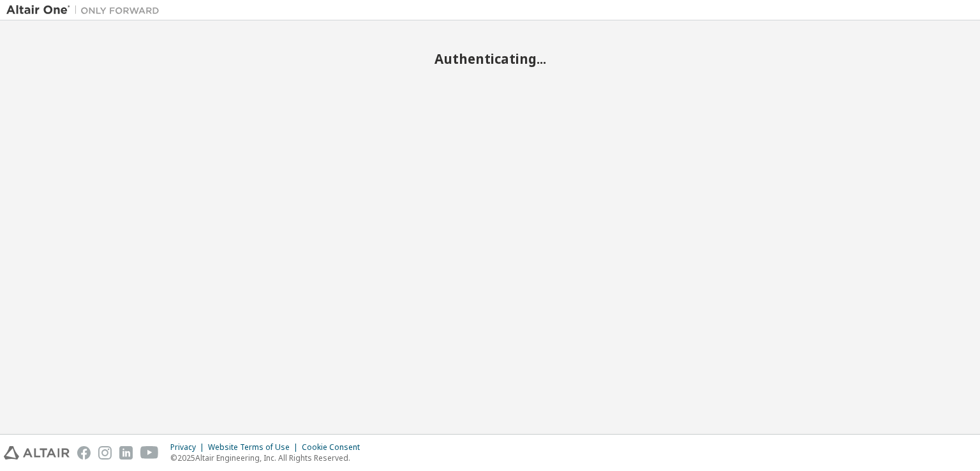  What do you see at coordinates (125, 452) in the screenshot?
I see `img: linkedin.svg` at bounding box center [125, 452].